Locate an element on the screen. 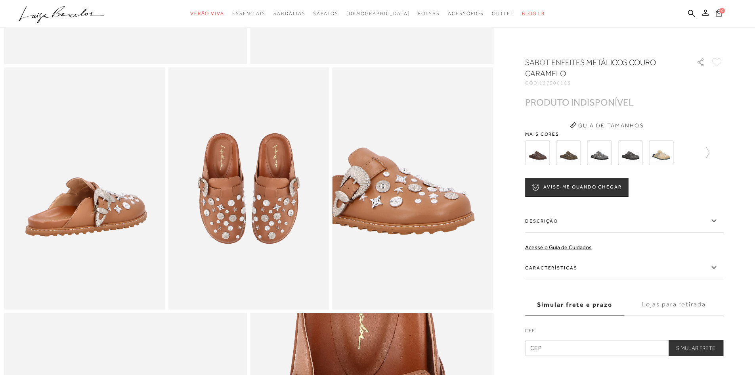 The image size is (755, 375). span: 127300106 is located at coordinates (555, 83).